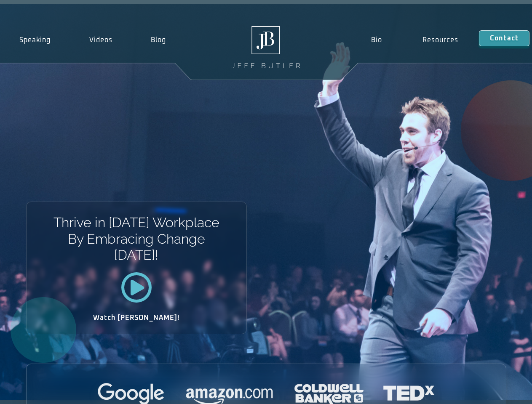 Image resolution: width=532 pixels, height=404 pixels. I want to click on nav: Menu, so click(414, 40).